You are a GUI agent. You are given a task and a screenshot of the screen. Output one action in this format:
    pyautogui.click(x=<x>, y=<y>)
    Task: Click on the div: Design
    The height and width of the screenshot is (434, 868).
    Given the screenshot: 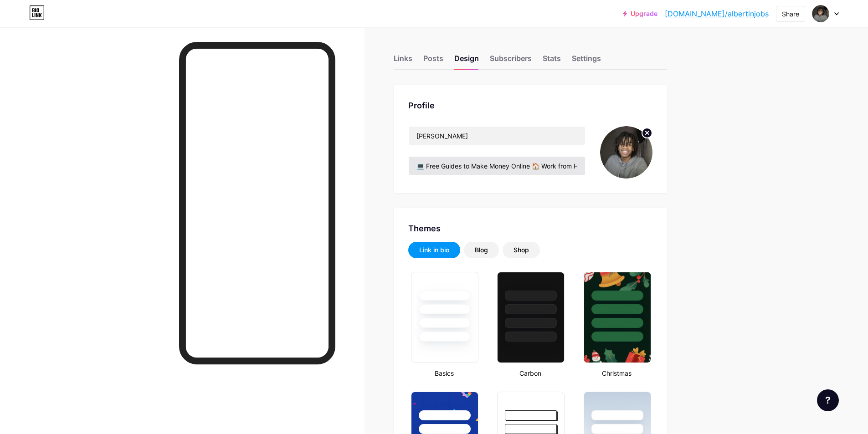 What is the action you would take?
    pyautogui.click(x=466, y=61)
    